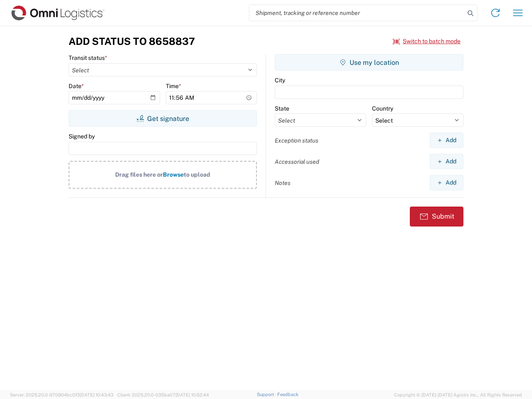  Describe the element at coordinates (173, 175) in the screenshot. I see `span: Browse` at that location.